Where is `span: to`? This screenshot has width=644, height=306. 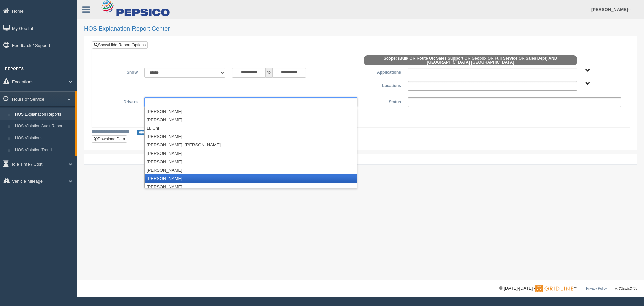 span: to is located at coordinates (269, 73).